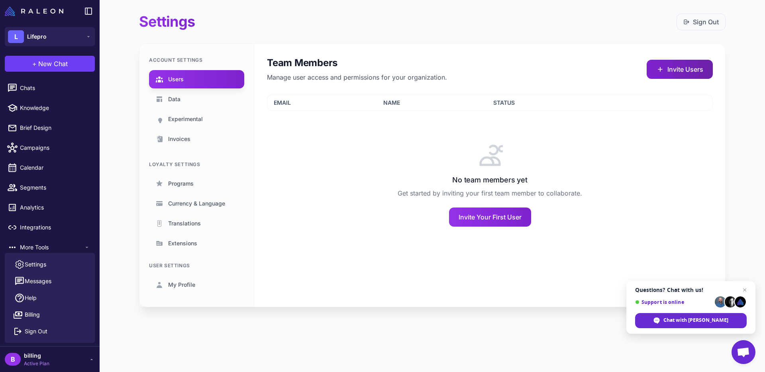  Describe the element at coordinates (197, 60) in the screenshot. I see `div: Account Settings` at that location.